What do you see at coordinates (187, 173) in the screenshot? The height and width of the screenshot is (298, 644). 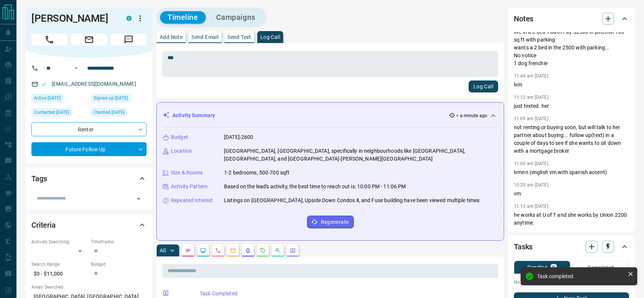 I see `p: Size & Rooms` at bounding box center [187, 173].